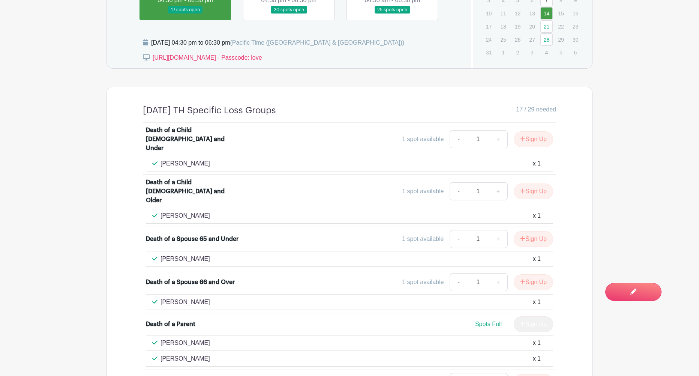  Describe the element at coordinates (489, 52) in the screenshot. I see `p: 31` at that location.